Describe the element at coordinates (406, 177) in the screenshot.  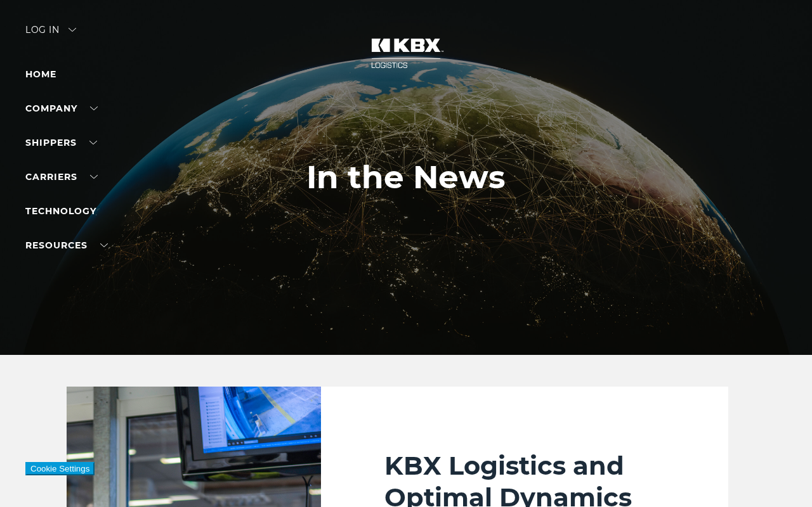
I see `h1: In the News` at that location.